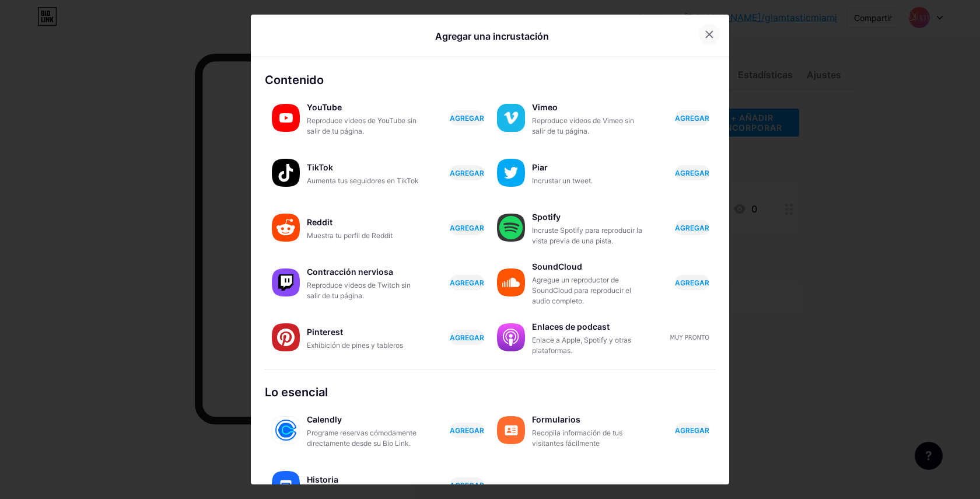  What do you see at coordinates (546, 216) in the screenshot?
I see `font: Spotify` at bounding box center [546, 216].